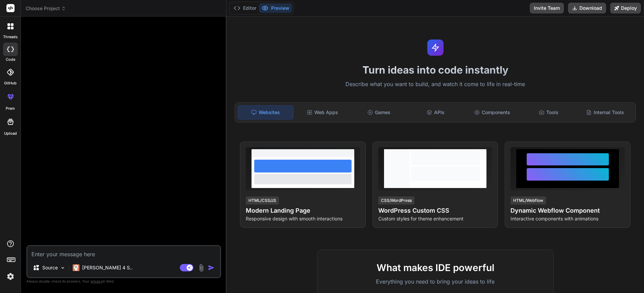  Describe the element at coordinates (124, 282) in the screenshot. I see `p: Always double-check its answers. Your in Bind` at that location.